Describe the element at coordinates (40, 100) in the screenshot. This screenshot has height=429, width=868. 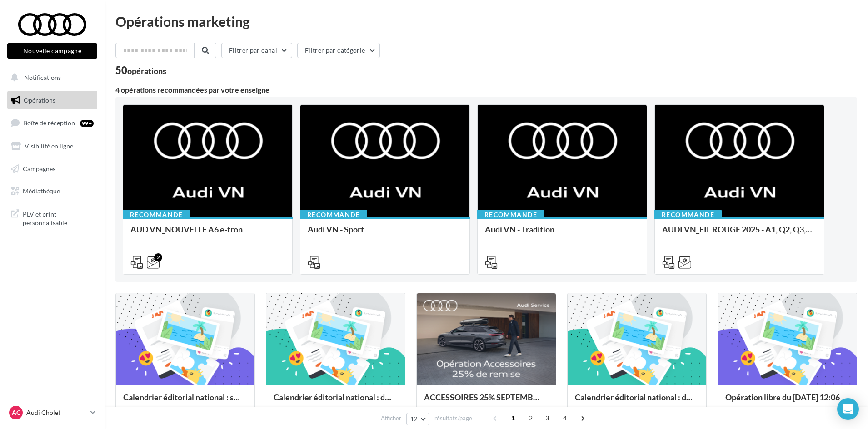
I see `span: Opérations` at that location.